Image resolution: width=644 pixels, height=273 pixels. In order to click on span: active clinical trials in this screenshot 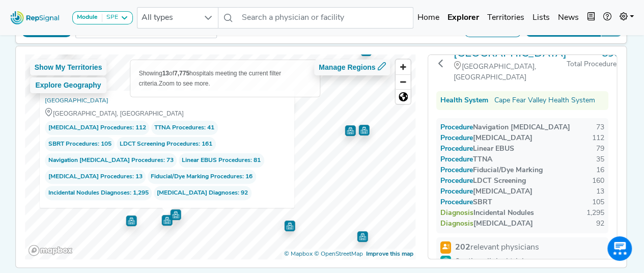, I will do `click(491, 262)`.